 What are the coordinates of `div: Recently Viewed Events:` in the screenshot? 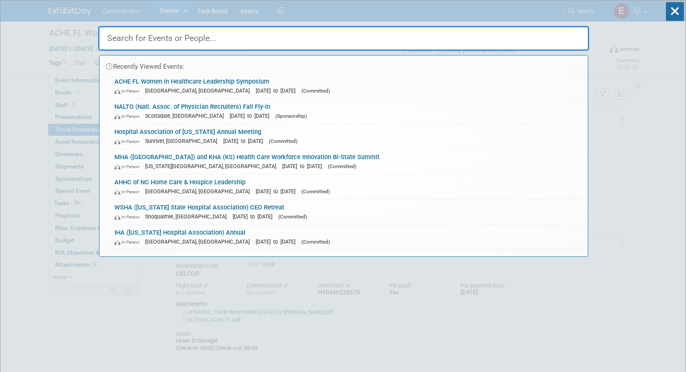 It's located at (343, 64).